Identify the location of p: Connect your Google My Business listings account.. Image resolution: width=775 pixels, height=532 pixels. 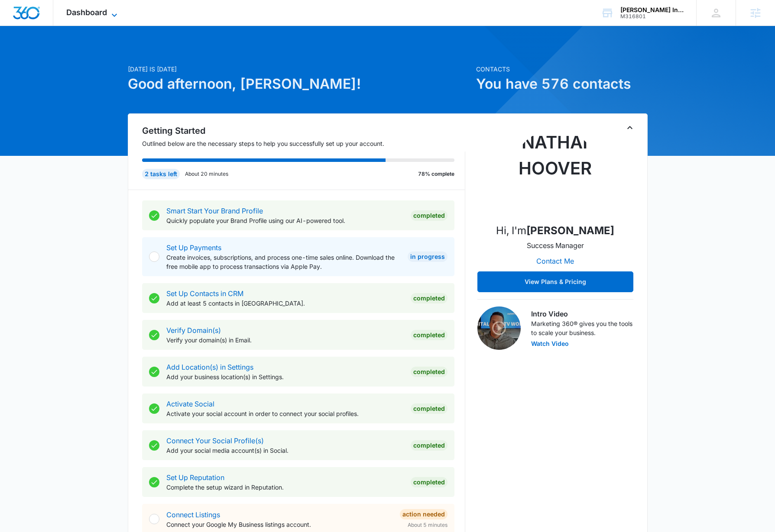
(280, 524).